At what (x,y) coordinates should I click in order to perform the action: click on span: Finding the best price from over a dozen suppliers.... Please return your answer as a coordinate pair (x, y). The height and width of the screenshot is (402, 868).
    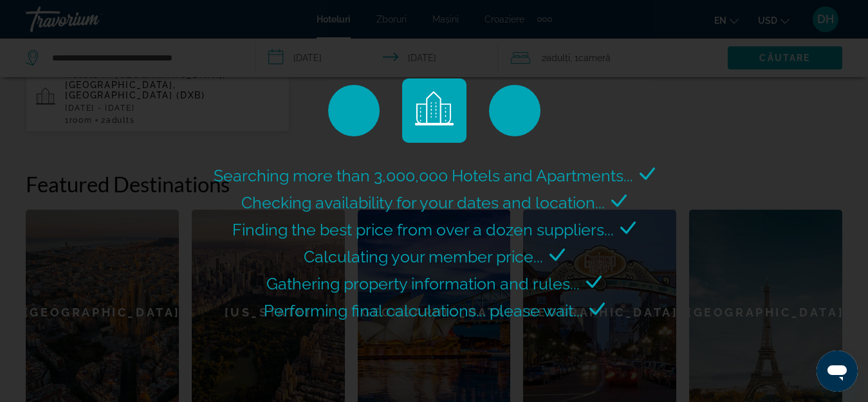
    Looking at the image, I should click on (423, 229).